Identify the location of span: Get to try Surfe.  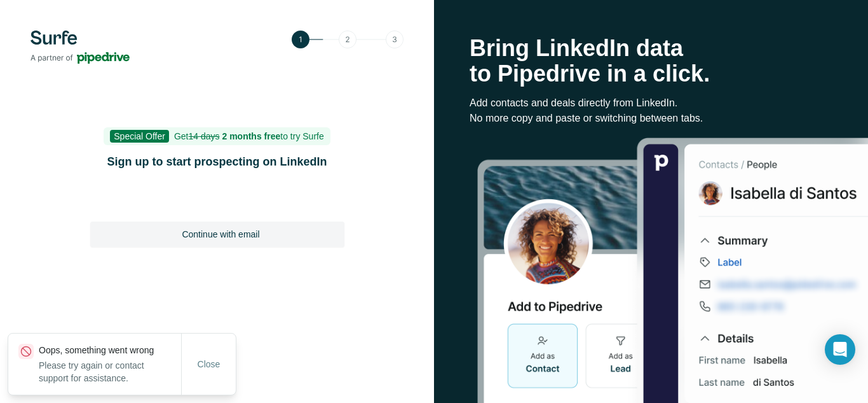
(249, 136).